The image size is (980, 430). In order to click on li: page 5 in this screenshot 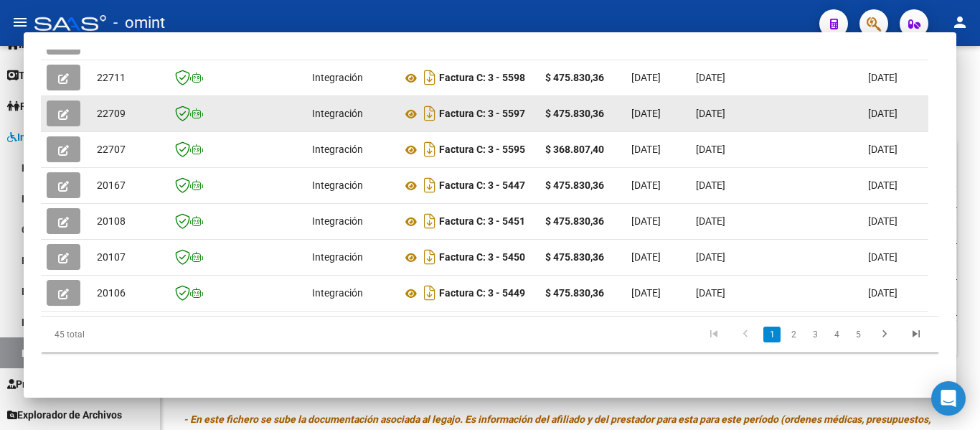, I will do `click(858, 334)`.